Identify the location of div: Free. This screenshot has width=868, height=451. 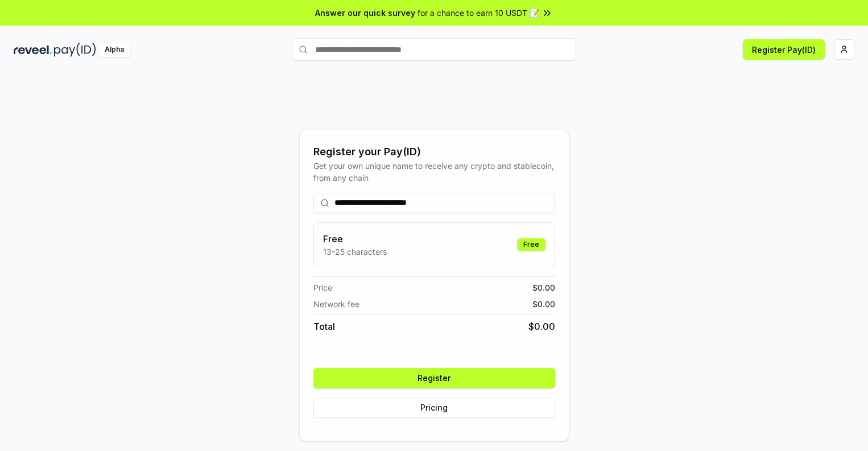
(531, 245).